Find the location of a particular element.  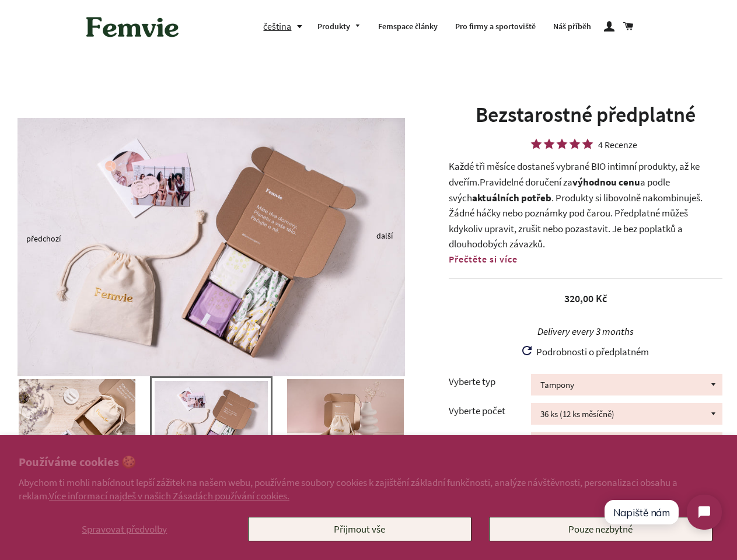

button: čeština is located at coordinates (286, 26).